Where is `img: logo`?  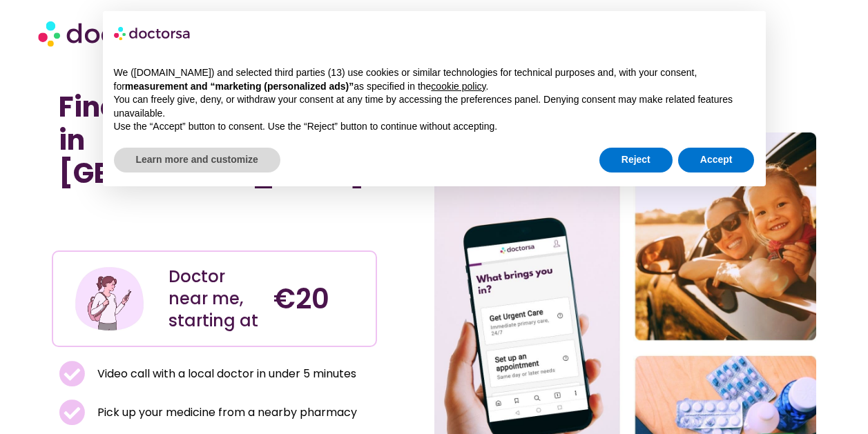
img: logo is located at coordinates (153, 33).